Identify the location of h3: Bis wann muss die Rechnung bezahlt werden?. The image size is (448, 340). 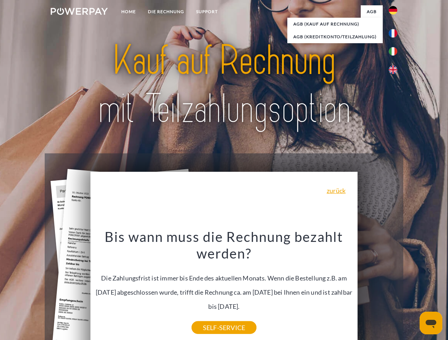
(224, 245).